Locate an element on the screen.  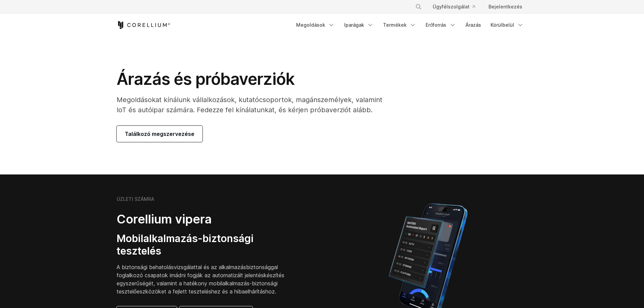
font: A biztonsági behatolásvizsgálattal és az alkalmazásbiztonsággal foglalkozó csapatok imádni fogják... is located at coordinates (200, 279).